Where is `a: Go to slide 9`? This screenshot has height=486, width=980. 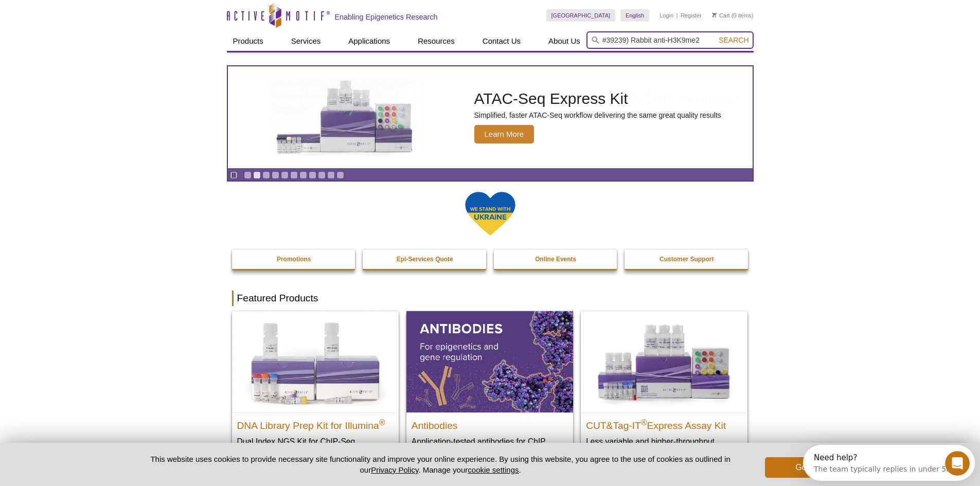 a: Go to slide 9 is located at coordinates (322, 175).